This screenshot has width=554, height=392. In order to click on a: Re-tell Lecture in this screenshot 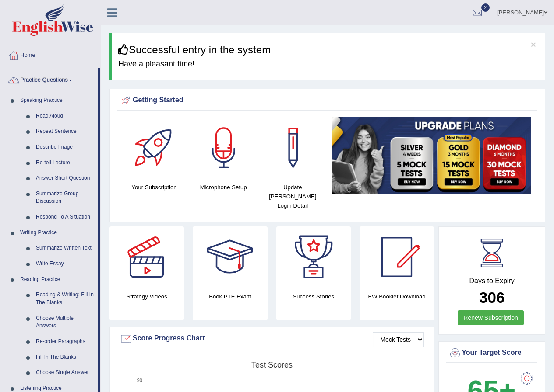, I will do `click(65, 163)`.